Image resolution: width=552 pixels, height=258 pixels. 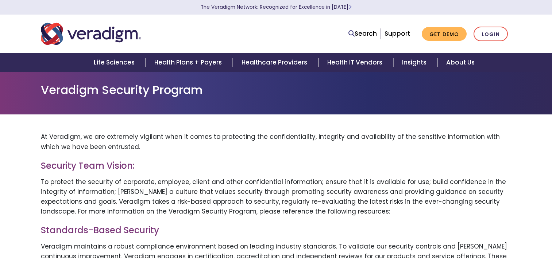 I want to click on a: Life Sciences, so click(x=115, y=62).